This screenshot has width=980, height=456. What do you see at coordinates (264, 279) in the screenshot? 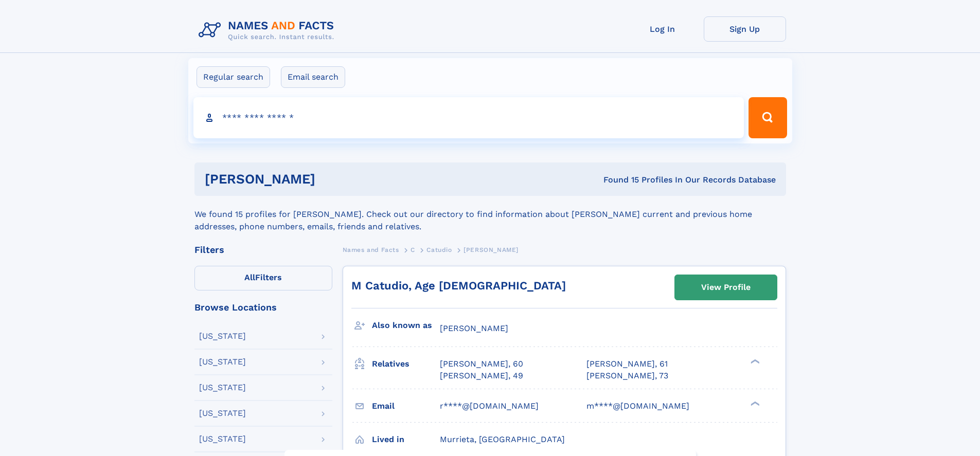
I see `label: Filters` at bounding box center [264, 279].